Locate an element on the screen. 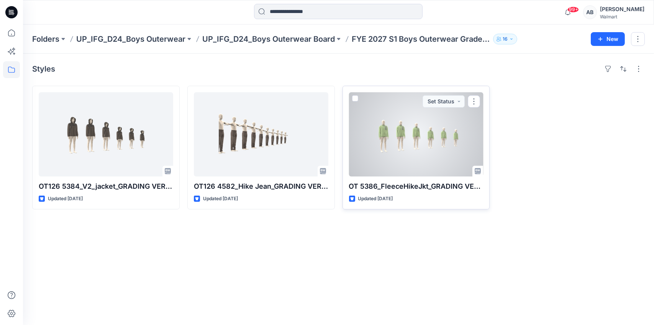 The image size is (654, 325). a: OT126 4582_Hike Jean_GRADING VERIFICATION1 is located at coordinates (261, 135).